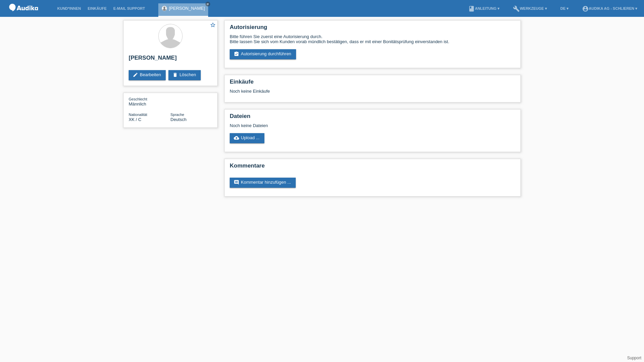 This screenshot has width=644, height=362. I want to click on a: Support, so click(634, 358).